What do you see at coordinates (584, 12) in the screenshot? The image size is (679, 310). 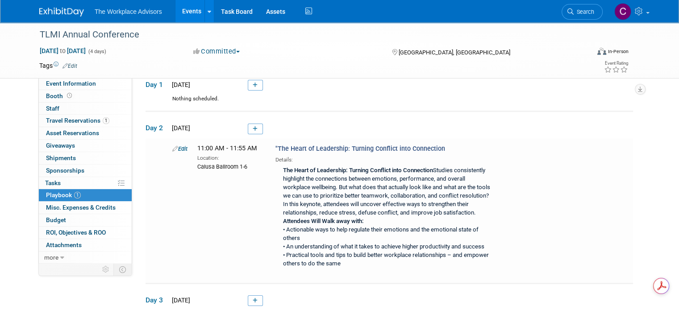 I see `span: Search` at bounding box center [584, 12].